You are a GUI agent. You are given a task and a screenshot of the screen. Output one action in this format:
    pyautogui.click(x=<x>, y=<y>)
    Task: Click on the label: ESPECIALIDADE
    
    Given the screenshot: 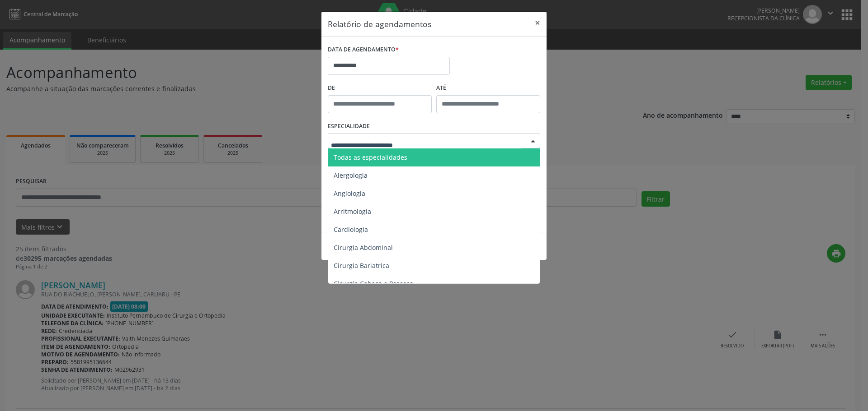 What is the action you would take?
    pyautogui.click(x=348, y=126)
    